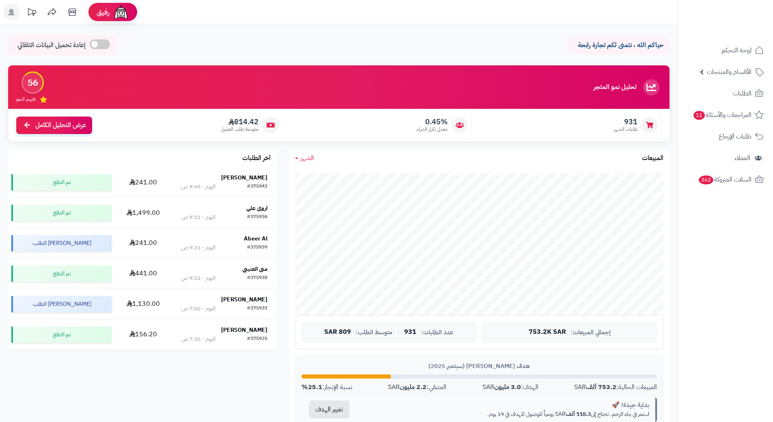 This screenshot has height=422, width=773. Describe the element at coordinates (706, 180) in the screenshot. I see `span: 362` at that location.